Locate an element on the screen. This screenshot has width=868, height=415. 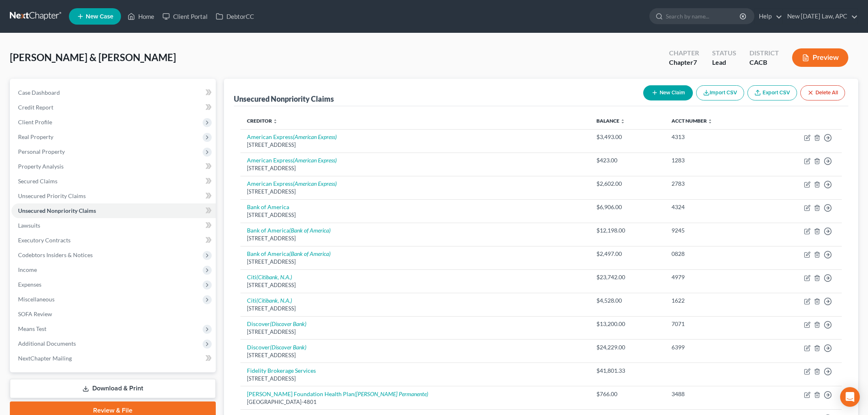
span: Income is located at coordinates (28, 269).